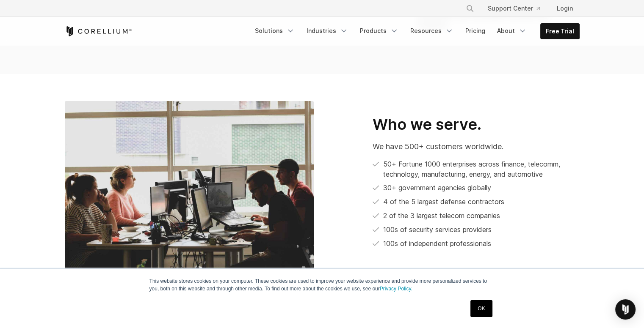  I want to click on p: We have 500+ customers worldwide., so click(476, 146).